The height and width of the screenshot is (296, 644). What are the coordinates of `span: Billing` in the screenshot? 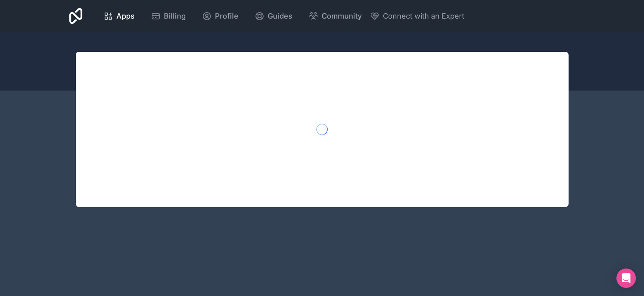 It's located at (175, 16).